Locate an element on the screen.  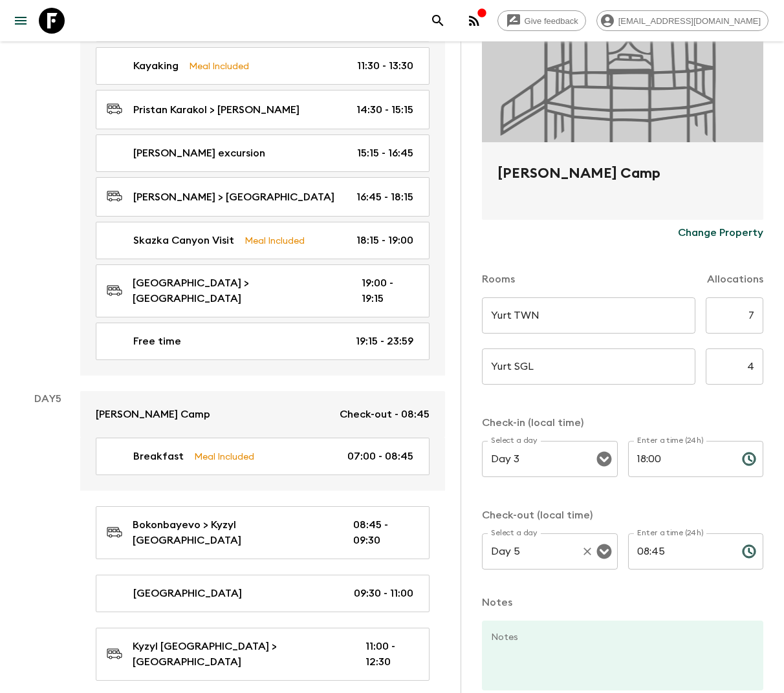
p: 15:15 - 16:45 is located at coordinates (385, 153).